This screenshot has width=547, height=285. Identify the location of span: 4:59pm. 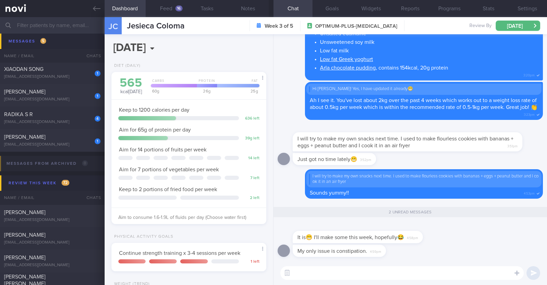
(376, 250).